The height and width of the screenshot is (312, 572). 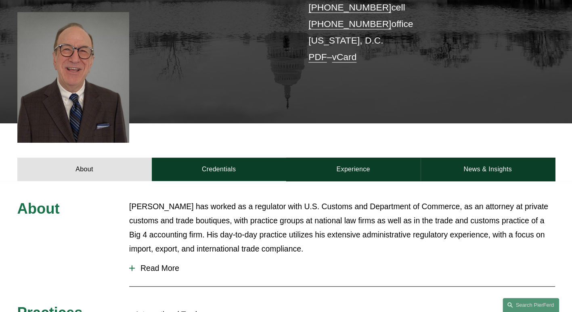 I want to click on span: Read More, so click(x=344, y=268).